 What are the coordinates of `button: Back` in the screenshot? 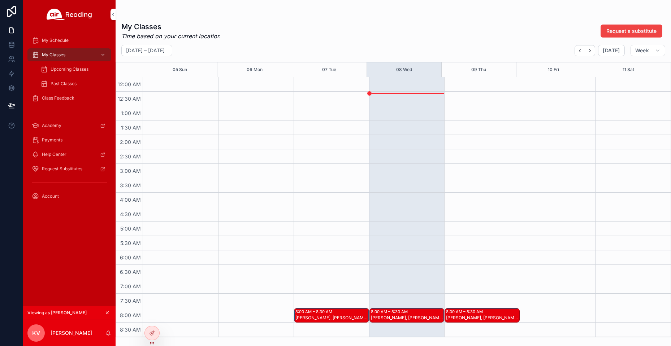 It's located at (580, 51).